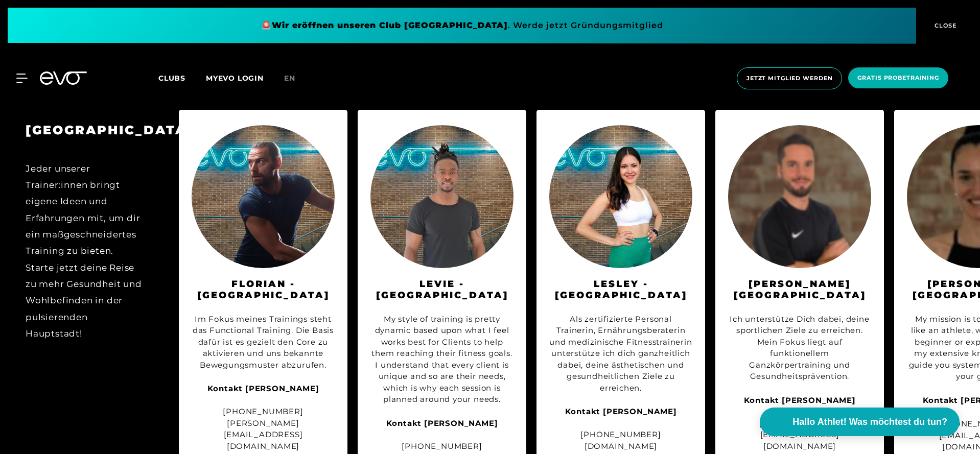  What do you see at coordinates (263, 342) in the screenshot?
I see `div: Im Fokus meines Trainings steht das Functional Training. Die Basis dafür ist es gezielt den Core ...` at bounding box center [263, 342].